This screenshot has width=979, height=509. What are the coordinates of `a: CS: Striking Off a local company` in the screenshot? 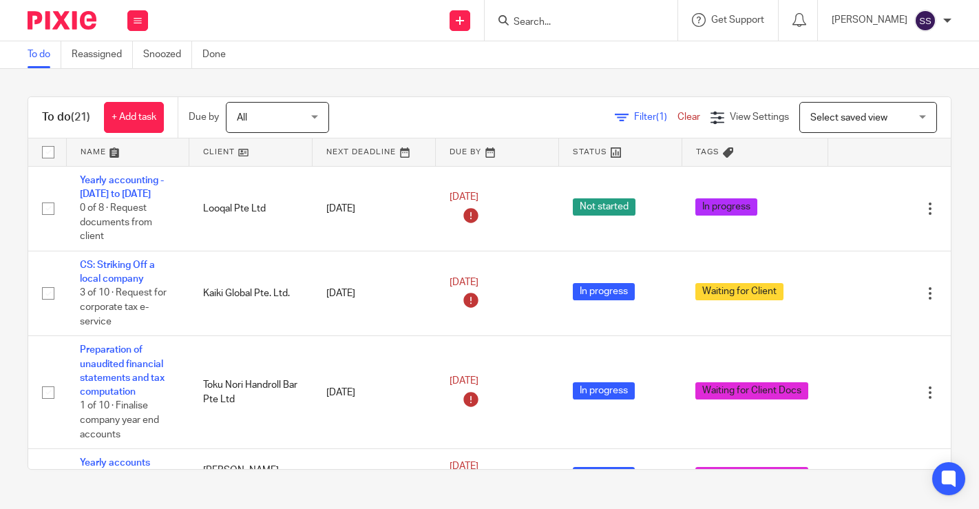 It's located at (117, 272).